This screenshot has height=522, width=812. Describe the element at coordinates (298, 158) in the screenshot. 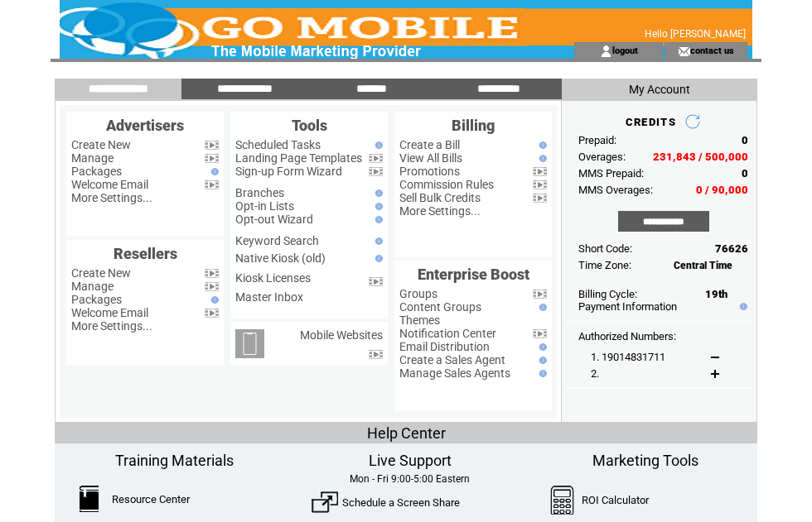

I see `a: Landing Page Templates` at that location.